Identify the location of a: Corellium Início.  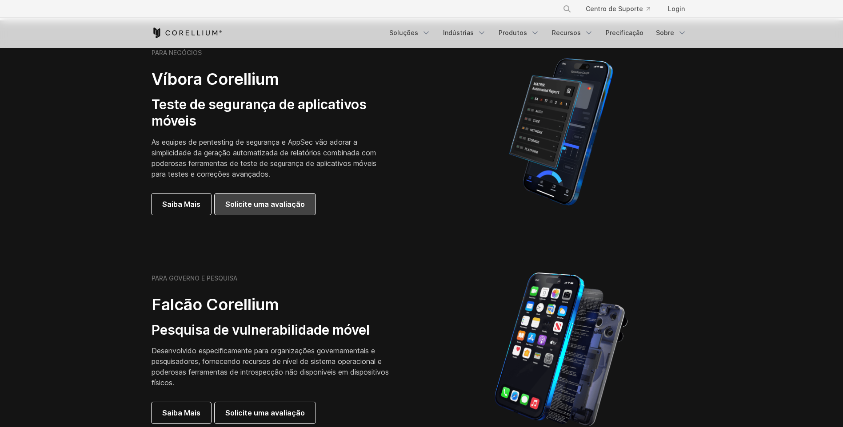
(187, 33).